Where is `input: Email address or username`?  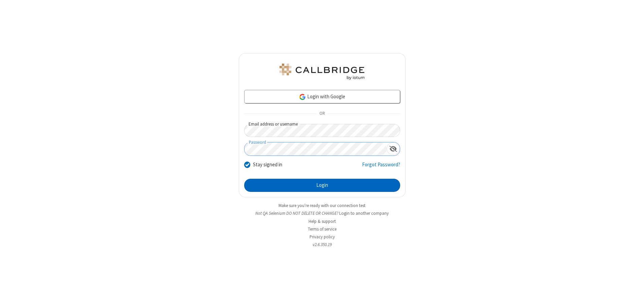 input: Email address or username is located at coordinates (322, 131).